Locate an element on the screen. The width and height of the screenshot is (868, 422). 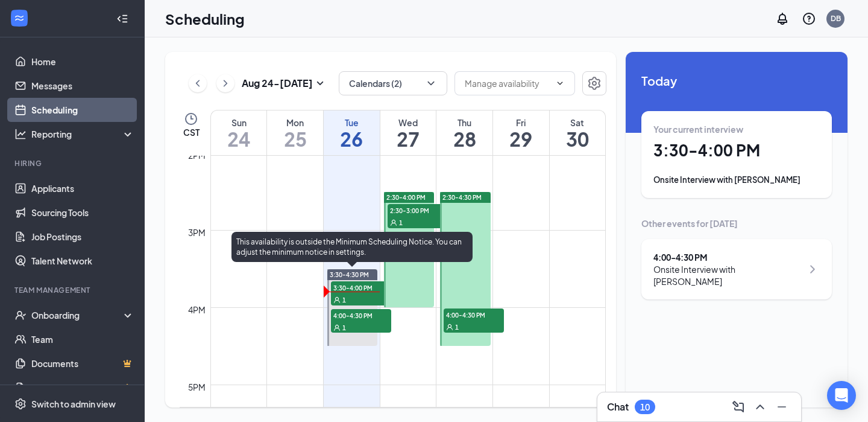
h3: Chat is located at coordinates (618, 407).